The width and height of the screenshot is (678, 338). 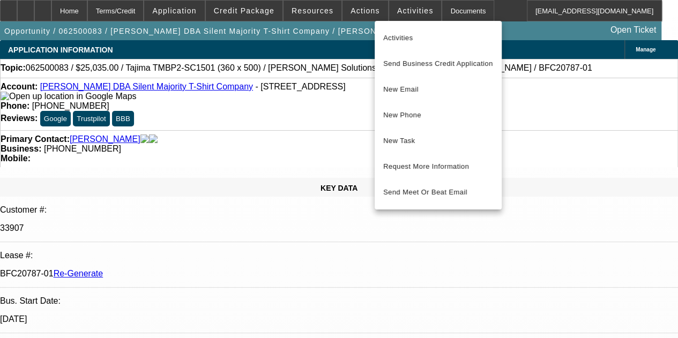 What do you see at coordinates (438, 192) in the screenshot?
I see `span: Send Meet Or Beat Email` at bounding box center [438, 192].